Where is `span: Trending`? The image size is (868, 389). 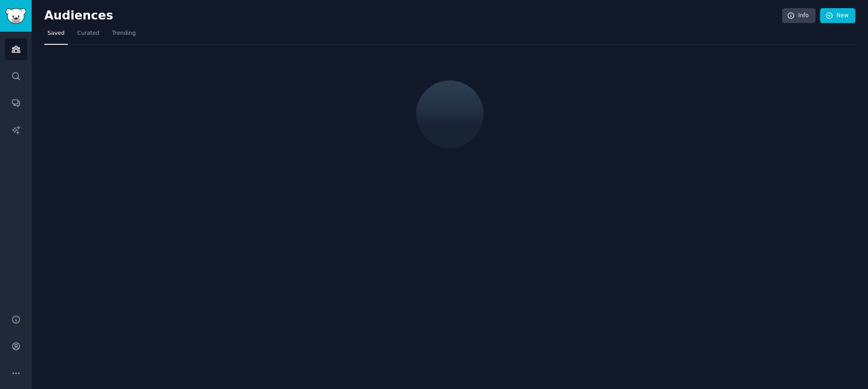 span: Trending is located at coordinates (124, 33).